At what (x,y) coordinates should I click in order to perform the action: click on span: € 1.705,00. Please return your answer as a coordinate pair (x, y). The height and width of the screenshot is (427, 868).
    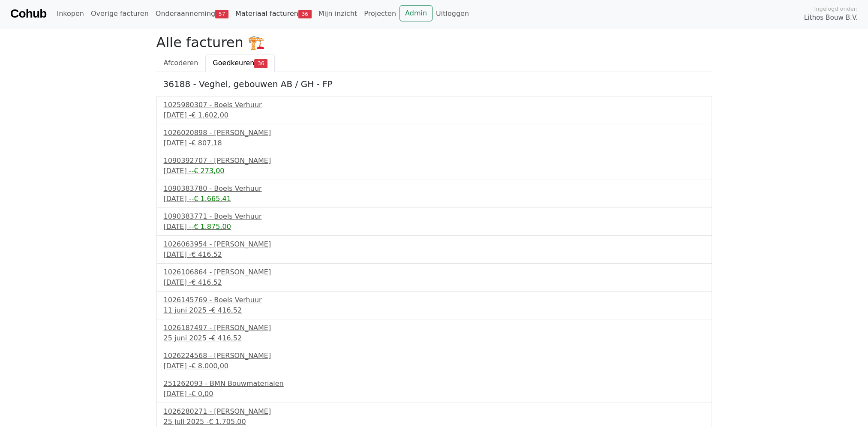
    Looking at the image, I should click on (227, 421).